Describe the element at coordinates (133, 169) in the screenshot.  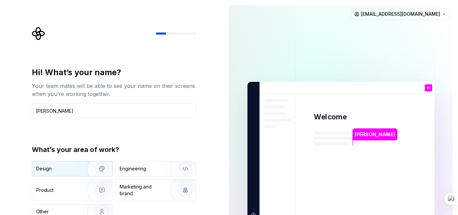
I see `div: Engineering` at that location.